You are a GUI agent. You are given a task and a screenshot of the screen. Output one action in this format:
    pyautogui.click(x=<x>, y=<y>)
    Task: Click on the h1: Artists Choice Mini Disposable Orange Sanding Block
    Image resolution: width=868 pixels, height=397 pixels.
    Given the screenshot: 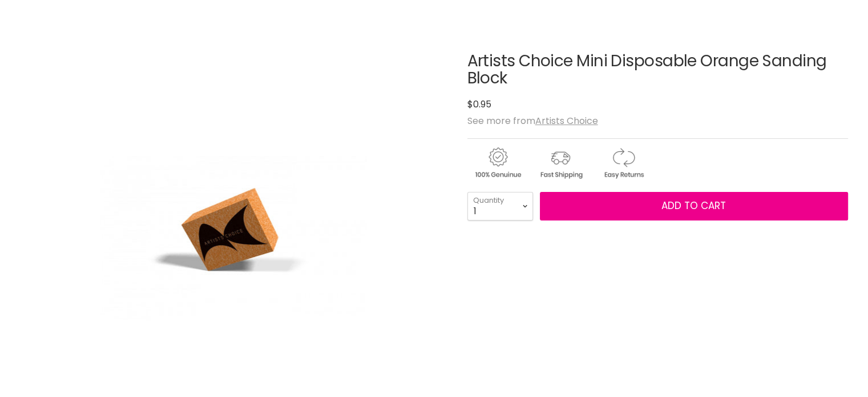 What is the action you would take?
    pyautogui.click(x=657, y=70)
    